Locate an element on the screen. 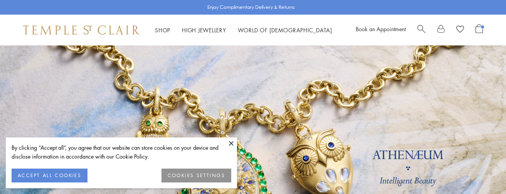  a: View Wishlist is located at coordinates (461, 30).